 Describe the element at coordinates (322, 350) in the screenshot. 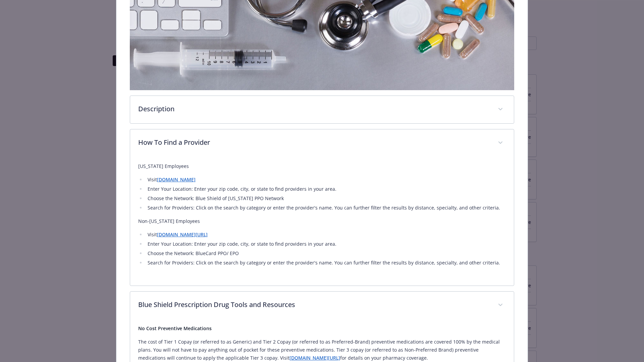

I see `p: The cost of Tier 1 Copay (or referred to as Generic) and Tier 2 Copay (or referred to as Preferre...` at that location.